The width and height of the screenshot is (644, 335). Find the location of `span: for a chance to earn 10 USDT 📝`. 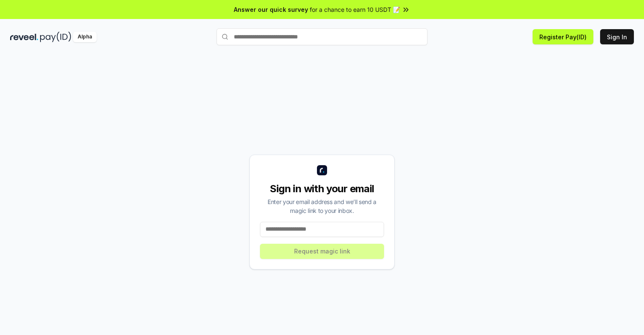

span: for a chance to earn 10 USDT 📝 is located at coordinates (355, 9).